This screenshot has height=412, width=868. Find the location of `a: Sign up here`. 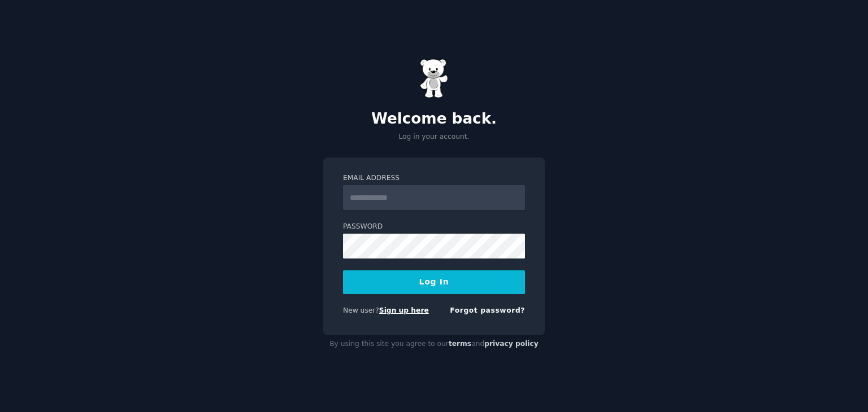

a: Sign up here is located at coordinates (404, 310).